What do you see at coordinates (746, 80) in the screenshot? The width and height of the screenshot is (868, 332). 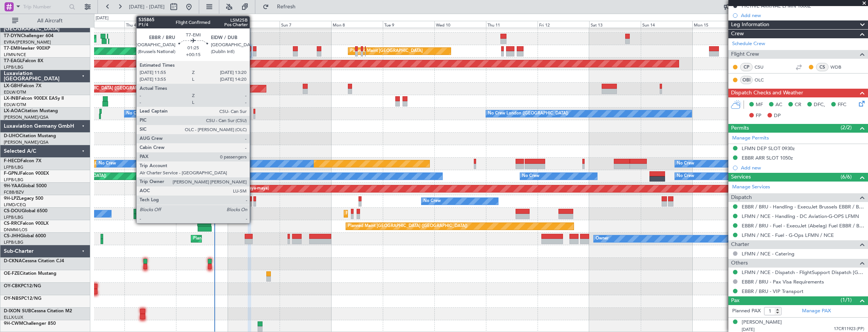 I see `div: OBI` at bounding box center [746, 80].